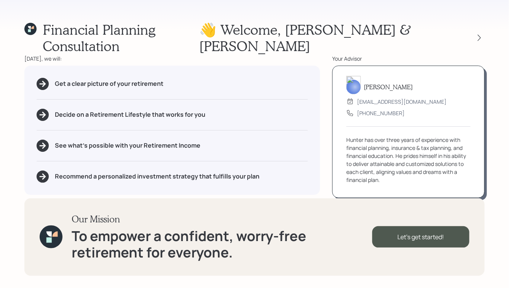 This screenshot has width=509, height=288. What do you see at coordinates (409, 160) in the screenshot?
I see `div: Hunter has over three years of experience with financial planning, insurance & tax planning, and ...` at bounding box center [409, 160].